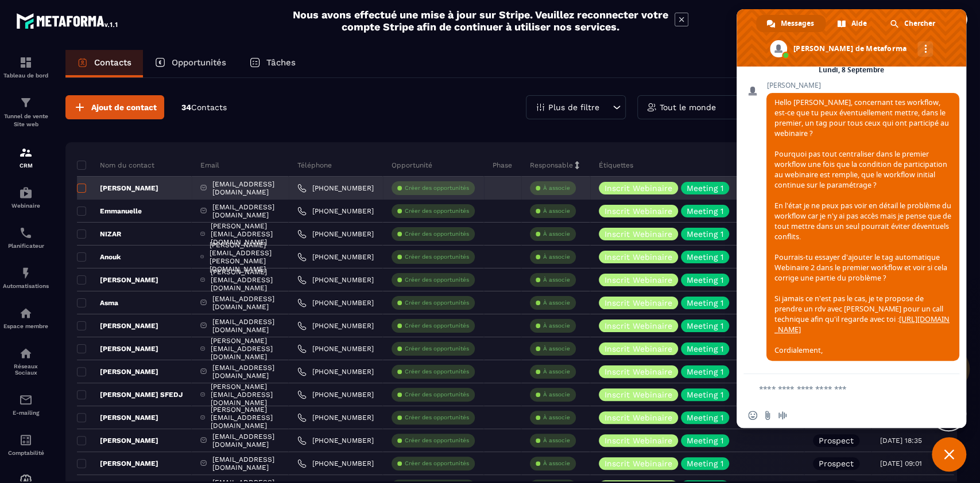  Describe the element at coordinates (68, 21) in the screenshot. I see `img: logo` at that location.